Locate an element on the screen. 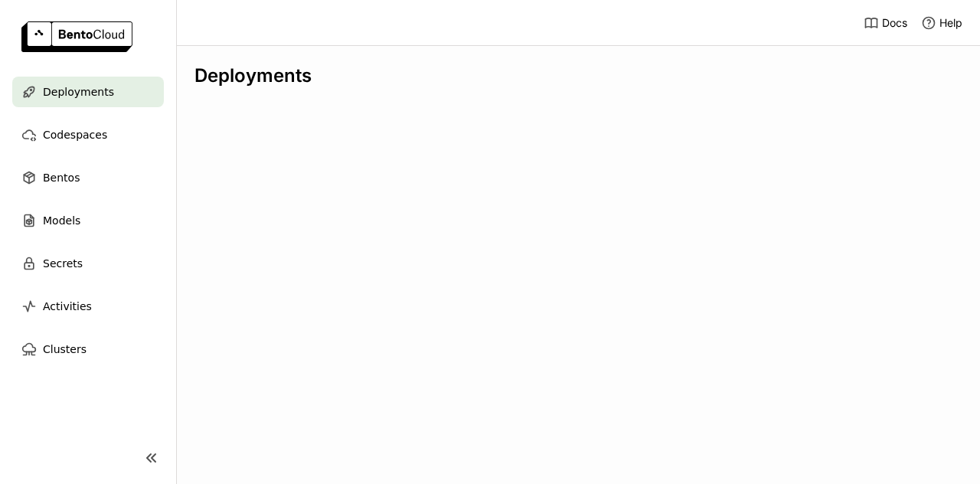 The image size is (980, 484). img: logo is located at coordinates (77, 37).